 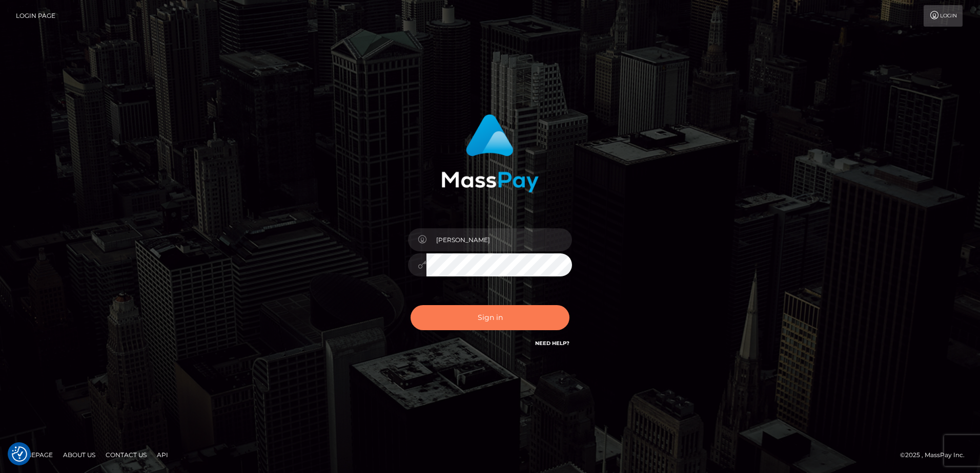 I want to click on a: Need Help?, so click(x=552, y=343).